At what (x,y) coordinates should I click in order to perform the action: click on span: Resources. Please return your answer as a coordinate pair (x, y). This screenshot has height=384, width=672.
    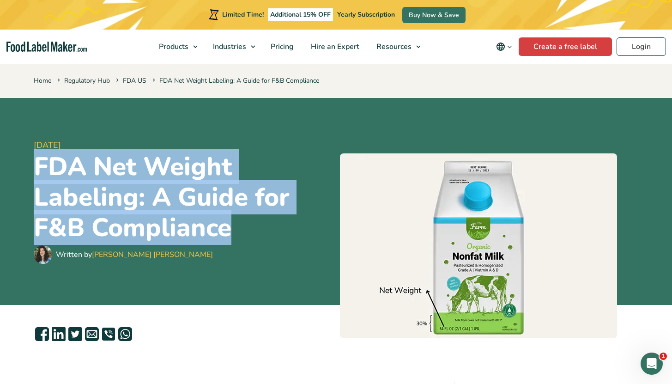
    Looking at the image, I should click on (393, 47).